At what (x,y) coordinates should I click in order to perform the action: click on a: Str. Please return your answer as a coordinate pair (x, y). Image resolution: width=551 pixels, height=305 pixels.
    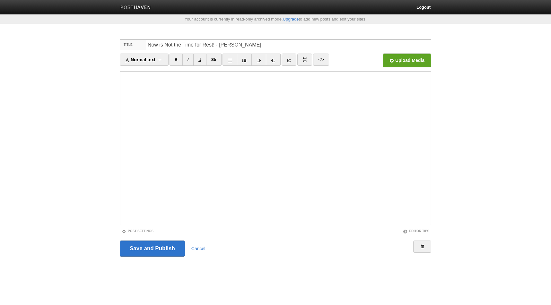
    Looking at the image, I should click on (214, 60).